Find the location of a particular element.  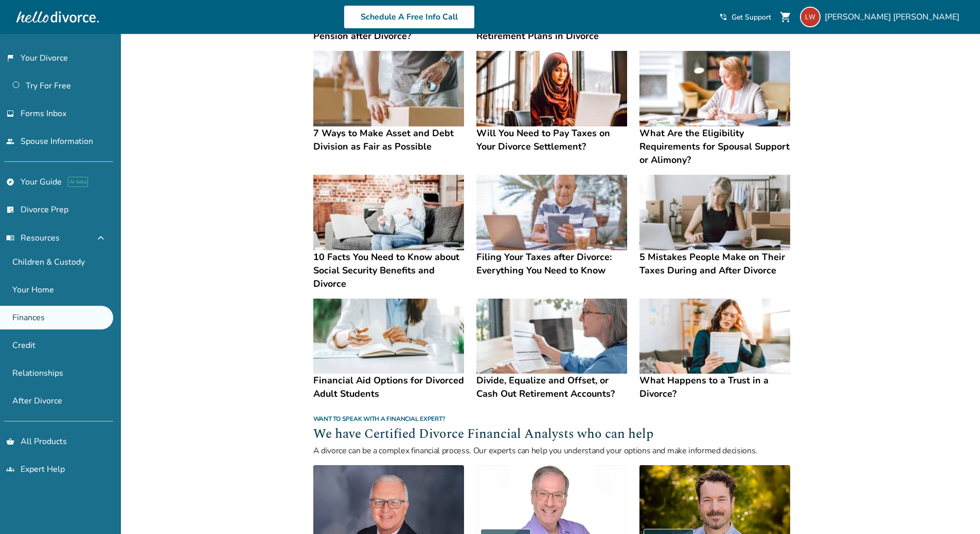

a: 5 Mistakes People Make on Their Taxes During and After Divorce5 Mistakes People Make on Their Tax... is located at coordinates (714, 225).